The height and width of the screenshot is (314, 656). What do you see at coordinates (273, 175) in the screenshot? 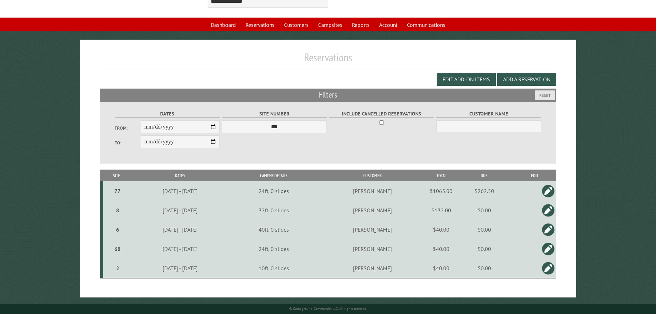
I see `th: Camper Details` at bounding box center [273, 175].